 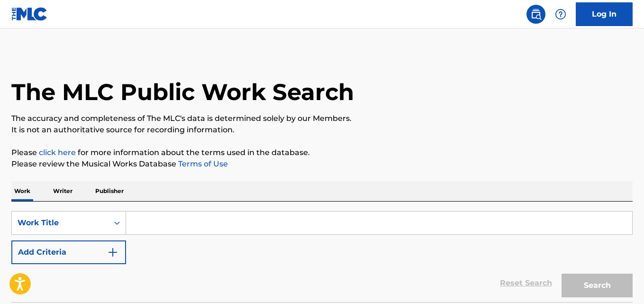 I want to click on a: Log In, so click(x=604, y=14).